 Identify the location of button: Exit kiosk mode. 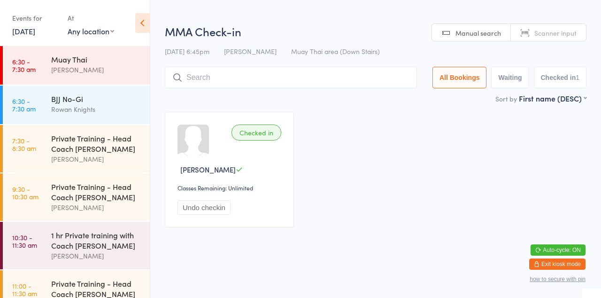
(557, 264).